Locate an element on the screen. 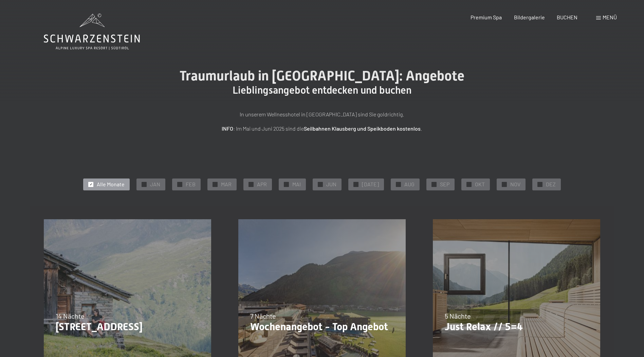 This screenshot has width=644, height=357. a: Premium Spa is located at coordinates (487, 17).